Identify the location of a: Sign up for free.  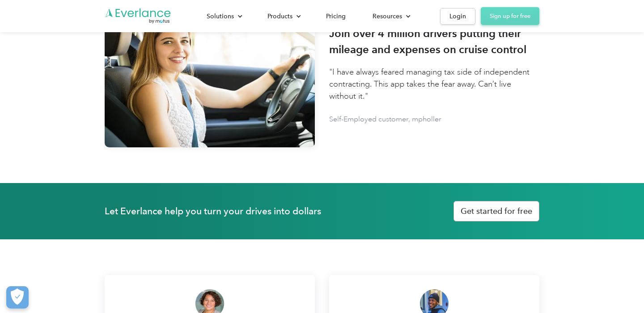
(510, 16).